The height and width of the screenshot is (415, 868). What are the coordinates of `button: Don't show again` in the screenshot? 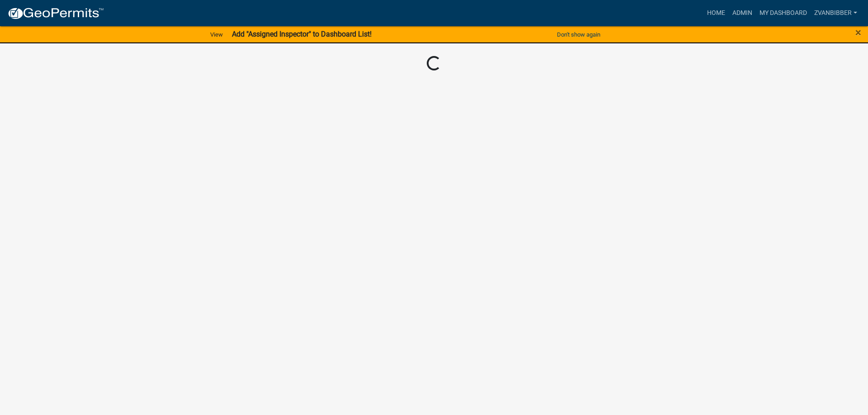 It's located at (578, 35).